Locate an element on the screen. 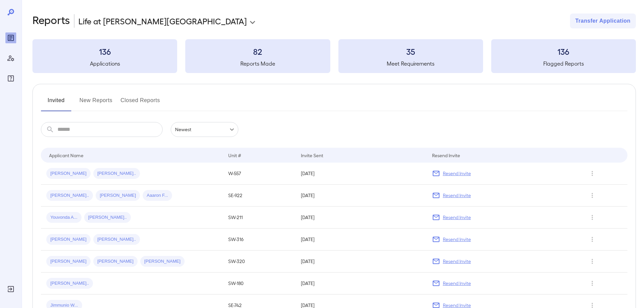  td: SW-316 is located at coordinates (259, 239).